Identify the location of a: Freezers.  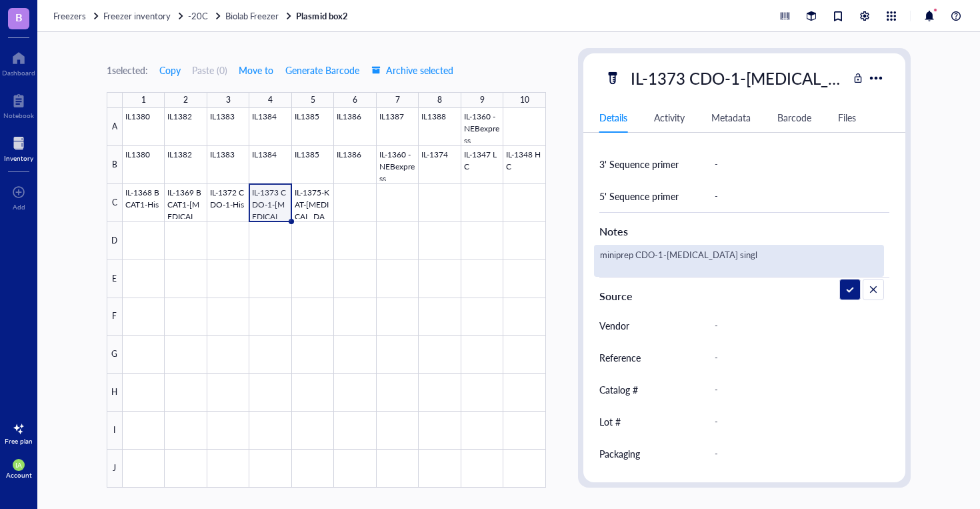
(77, 16).